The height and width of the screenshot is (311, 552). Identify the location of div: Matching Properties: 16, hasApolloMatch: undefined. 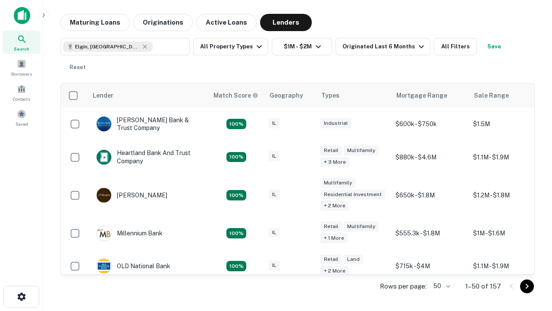
(236, 233).